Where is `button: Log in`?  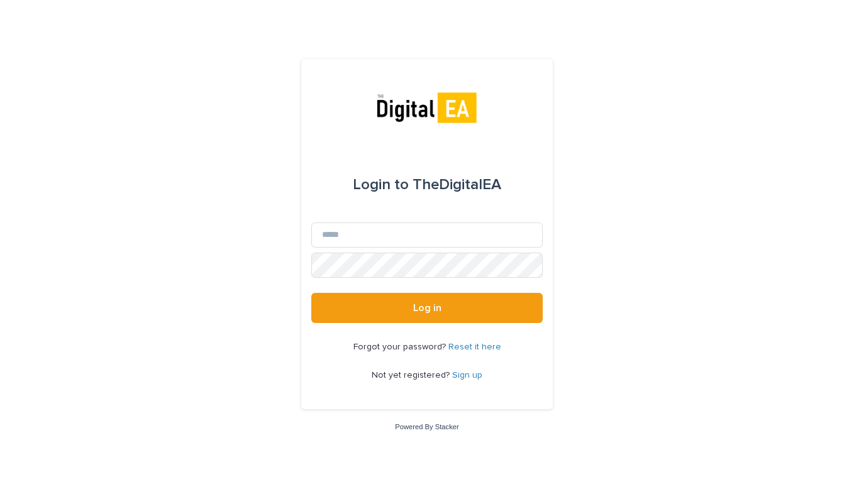
button: Log in is located at coordinates (427, 308).